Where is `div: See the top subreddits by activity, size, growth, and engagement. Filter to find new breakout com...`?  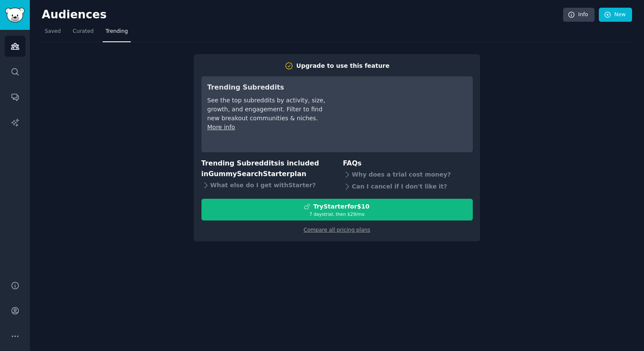
div: See the top subreddits by activity, size, growth, and engagement. Filter to find new breakout com... is located at coordinates (267, 109).